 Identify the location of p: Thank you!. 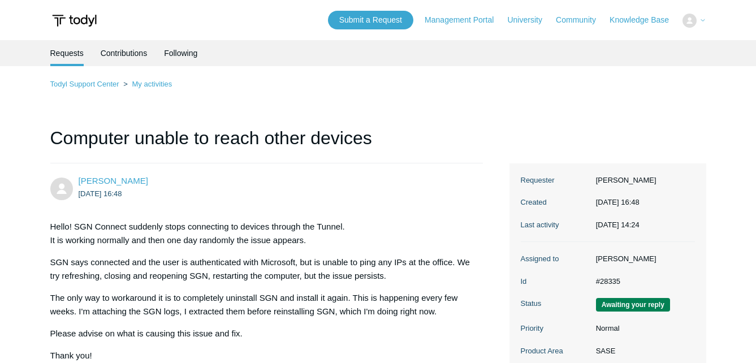
(261, 356).